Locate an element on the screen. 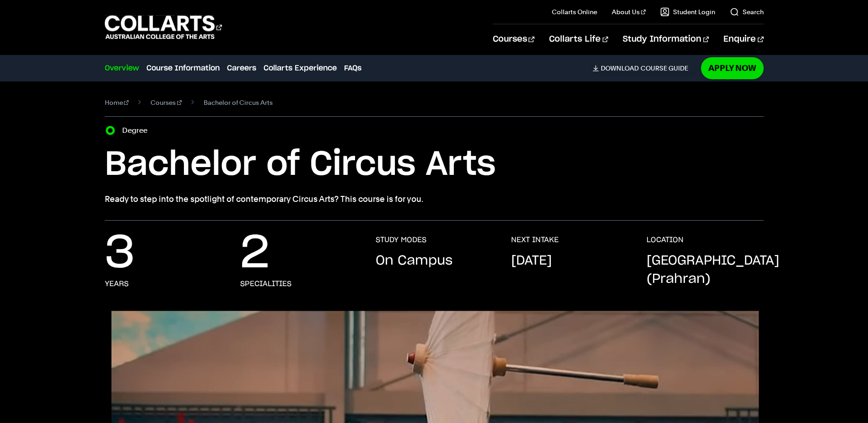  a: Collarts Life is located at coordinates (578, 39).